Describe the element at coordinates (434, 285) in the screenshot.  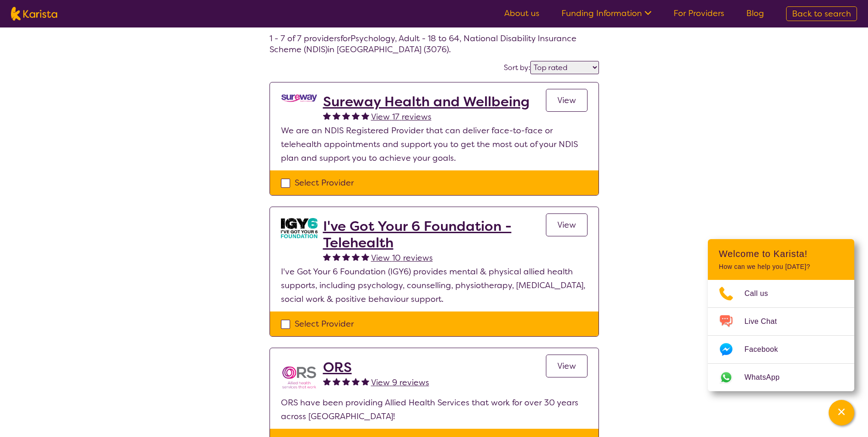
I see `p: I've Got Your 6 Foundation (IGY6) provides mental & physical allied health supports, including ps...` at that location.